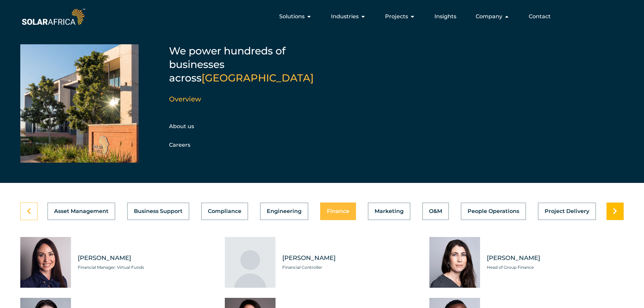 The image size is (644, 308). Describe the element at coordinates (350, 268) in the screenshot. I see `span: Financial Controller` at that location.